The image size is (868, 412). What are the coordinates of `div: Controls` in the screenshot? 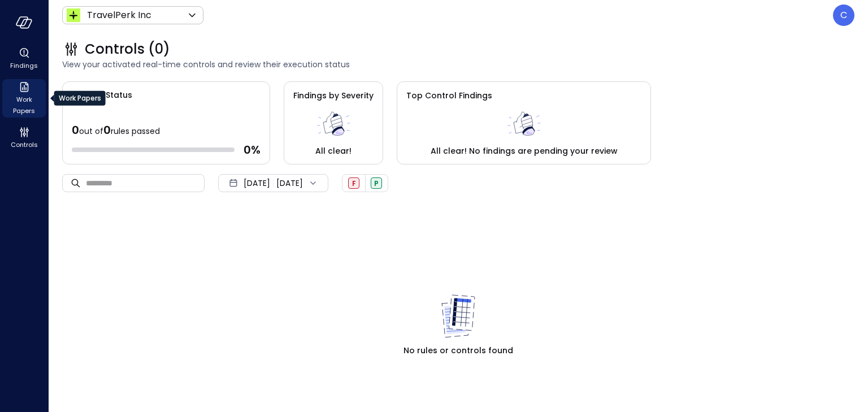 It's located at (23, 138).